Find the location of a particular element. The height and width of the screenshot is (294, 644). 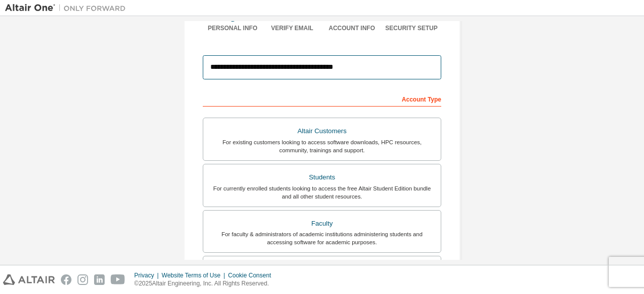

p: © 2025 Altair Engineering, Inc. All Rights Reserved. is located at coordinates (206, 284).